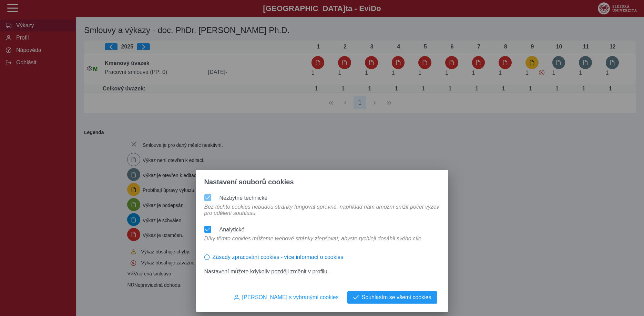 Image resolution: width=644 pixels, height=316 pixels. Describe the element at coordinates (249, 182) in the screenshot. I see `span: Nastavení souborů cookies` at that location.